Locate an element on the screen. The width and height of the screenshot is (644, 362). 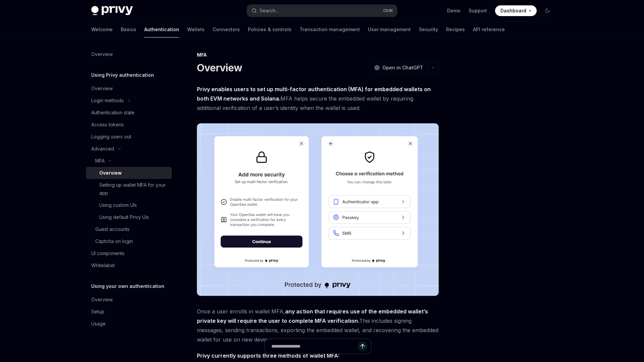
a: Authentication state is located at coordinates (129, 113).